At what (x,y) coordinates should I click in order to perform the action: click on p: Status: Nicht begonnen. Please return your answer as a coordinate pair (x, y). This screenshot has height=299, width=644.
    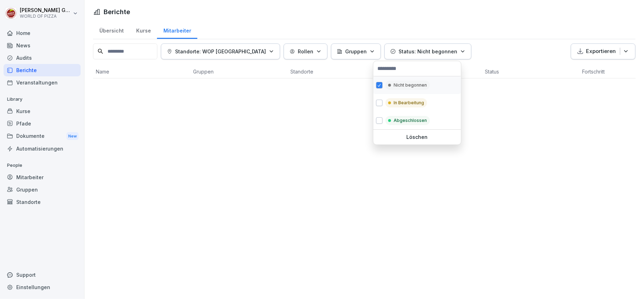
    Looking at the image, I should click on (428, 51).